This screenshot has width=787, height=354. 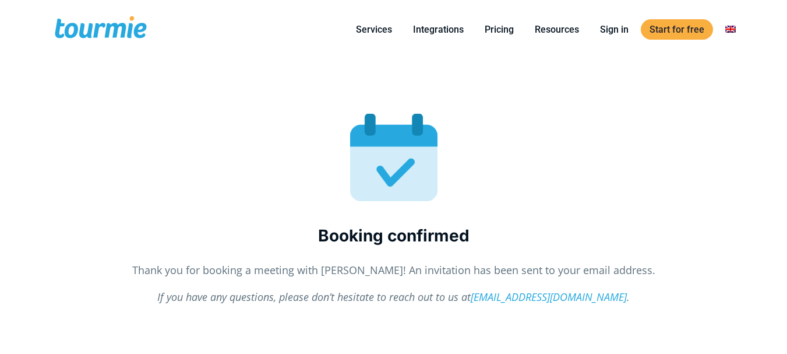 I want to click on a: Sign in, so click(x=614, y=29).